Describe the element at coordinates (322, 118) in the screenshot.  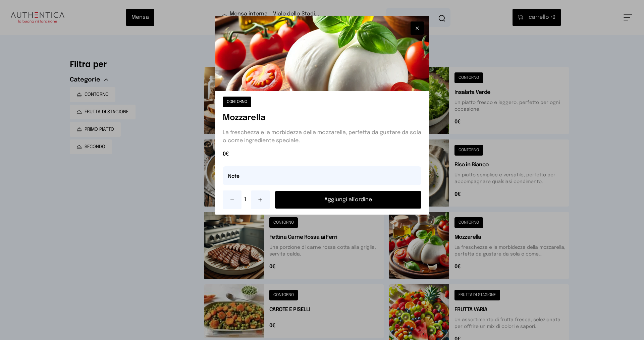
I see `h1: Mozzarella` at that location.